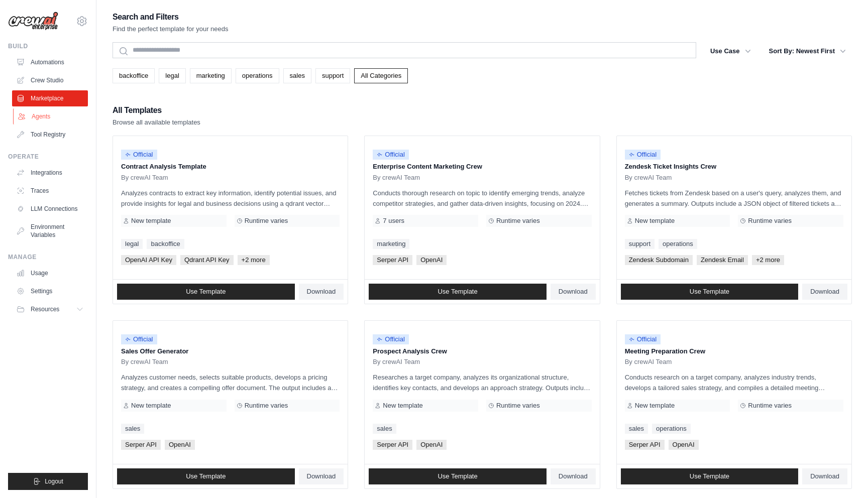 The width and height of the screenshot is (868, 498). Describe the element at coordinates (734, 382) in the screenshot. I see `p: Conducts research on a target company, analyzes industry trends, develops a tailored sales strate...` at that location.